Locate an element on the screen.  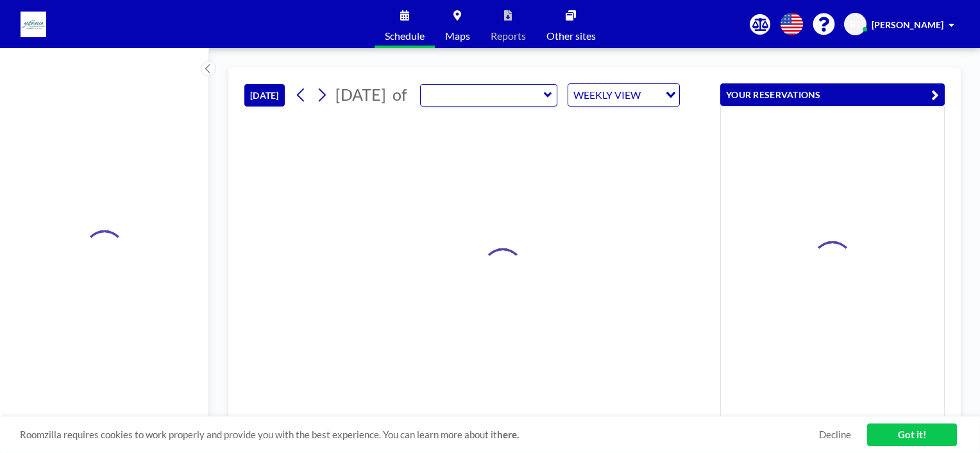
span: Schedule is located at coordinates (405, 36).